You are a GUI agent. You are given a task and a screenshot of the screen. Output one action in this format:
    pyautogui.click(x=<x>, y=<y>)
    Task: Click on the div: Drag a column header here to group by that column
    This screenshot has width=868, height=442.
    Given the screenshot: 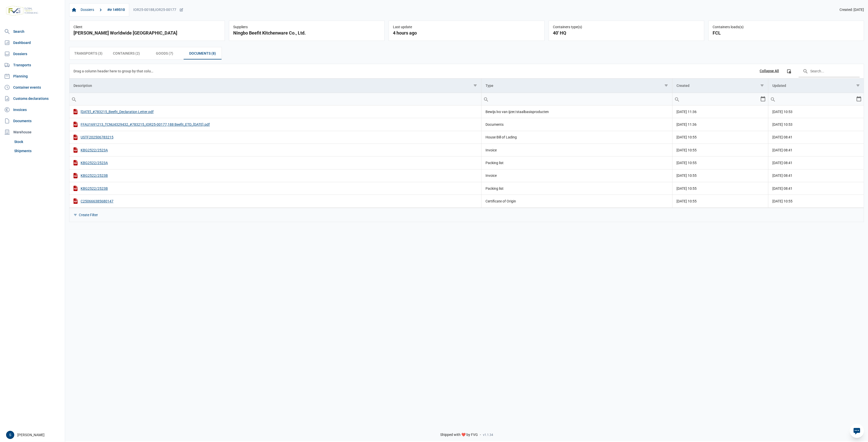 What is the action you would take?
    pyautogui.click(x=114, y=71)
    